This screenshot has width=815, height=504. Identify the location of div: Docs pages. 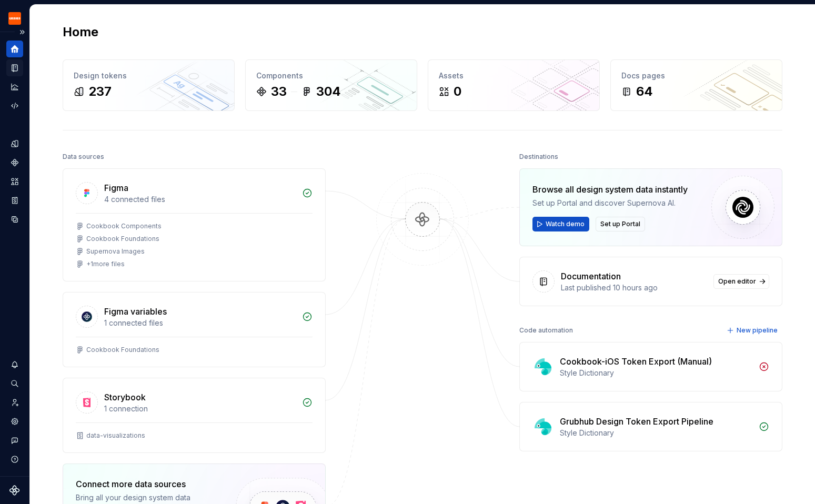
(696, 76).